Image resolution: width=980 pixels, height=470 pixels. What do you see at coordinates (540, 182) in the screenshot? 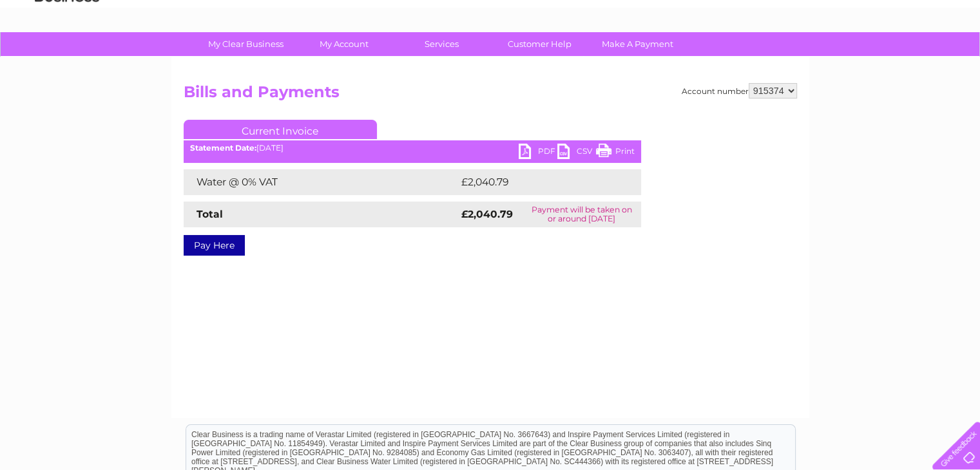
I see `td: £2,040.79` at bounding box center [540, 182].